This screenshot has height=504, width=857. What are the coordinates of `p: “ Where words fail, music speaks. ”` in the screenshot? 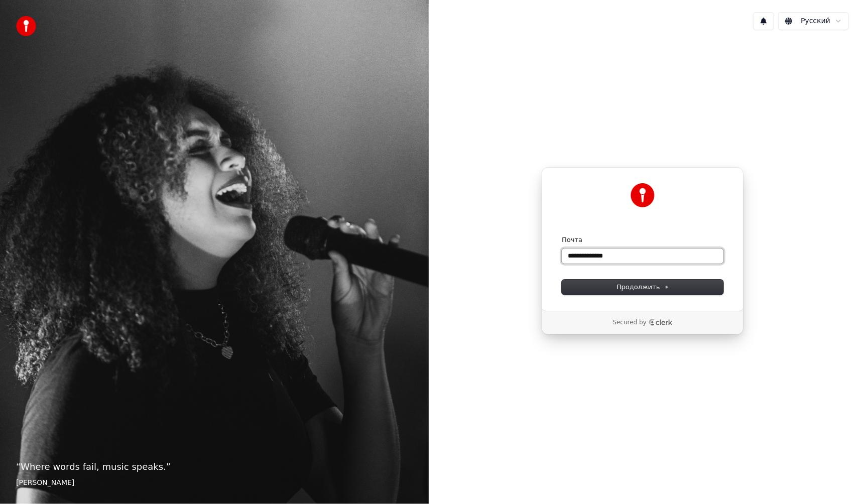 It's located at (214, 467).